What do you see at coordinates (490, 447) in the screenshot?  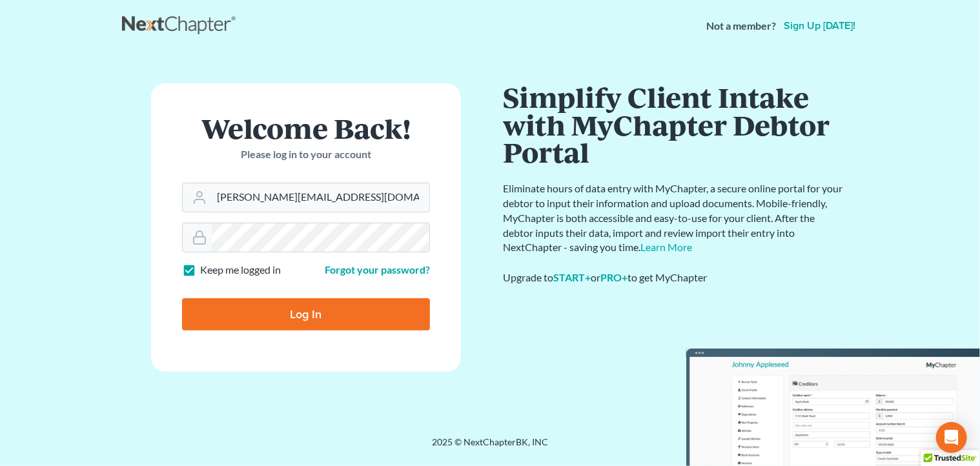 I see `div: 2025 © NextChapterBK, INC` at bounding box center [490, 447].